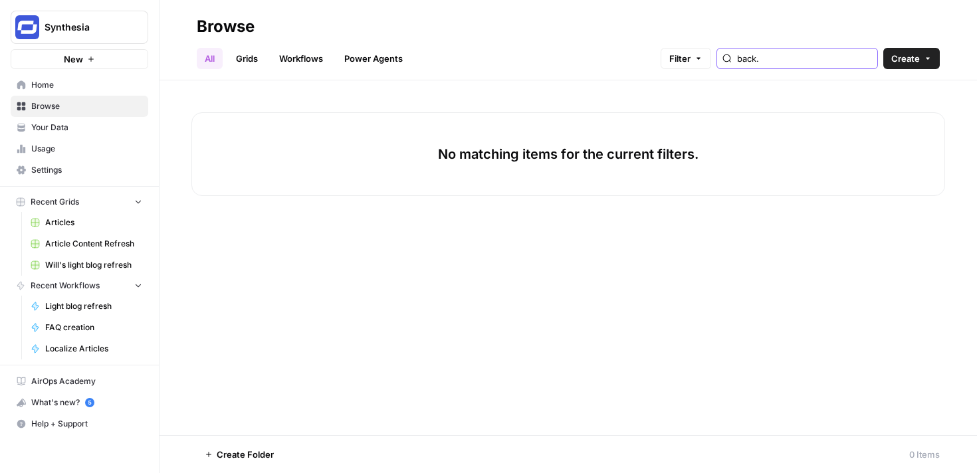 Image resolution: width=977 pixels, height=473 pixels. Describe the element at coordinates (79, 403) in the screenshot. I see `button: What's new? 5` at that location.